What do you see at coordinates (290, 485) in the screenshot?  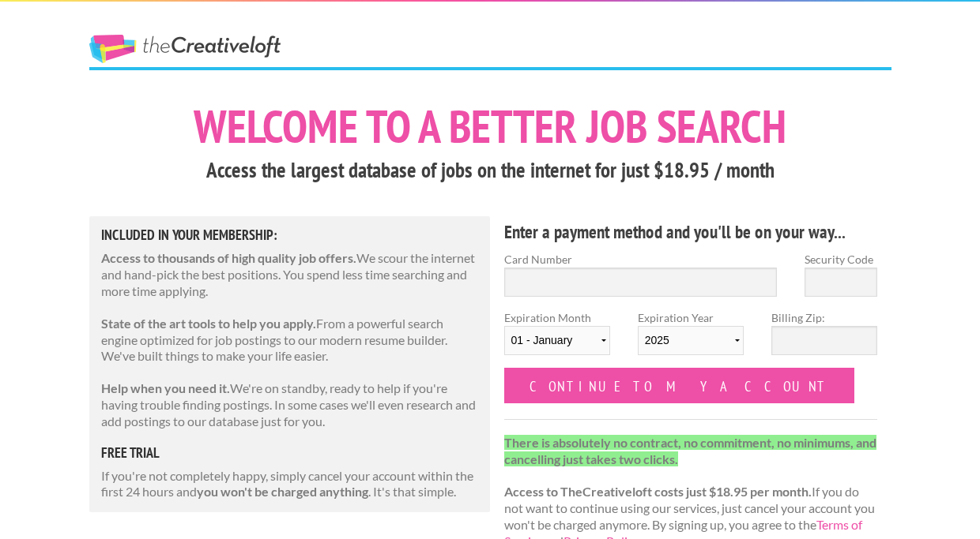 I see `p: If you're not completely happy, simply cancel your account within the first 24 hours and . It's t...` at bounding box center [290, 485].